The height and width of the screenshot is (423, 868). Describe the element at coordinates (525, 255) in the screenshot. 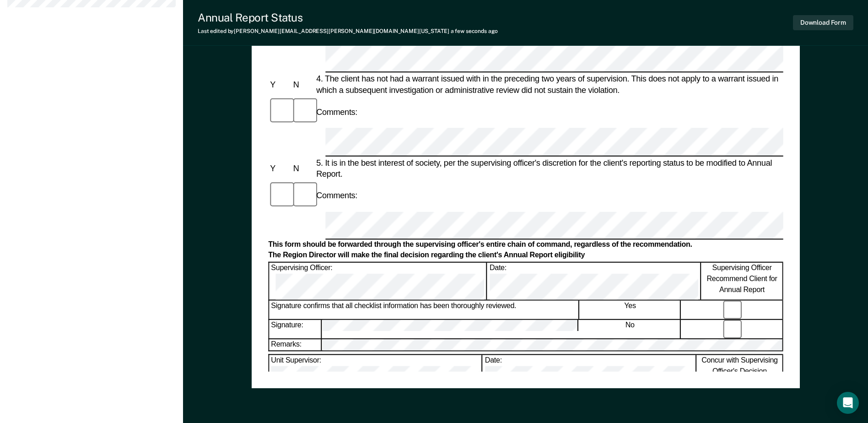

I see `div: The Region Director will make the final decision regarding the client's Annual Report eligibility` at that location.